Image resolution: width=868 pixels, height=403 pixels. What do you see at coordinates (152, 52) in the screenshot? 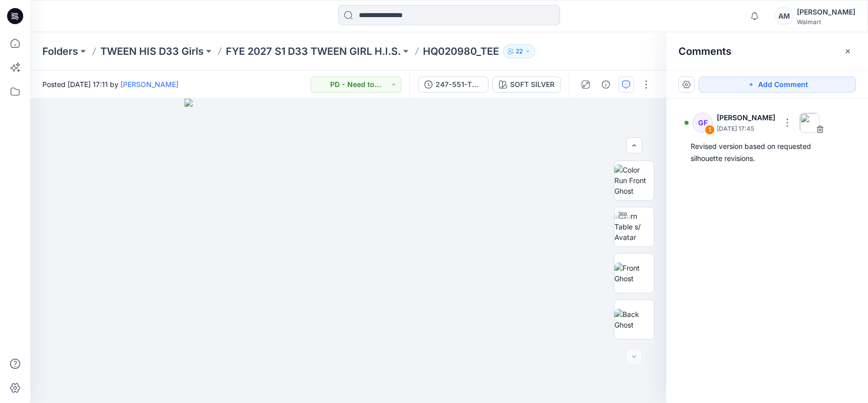
I see `a: TWEEN HIS D33 Girls` at bounding box center [152, 52].